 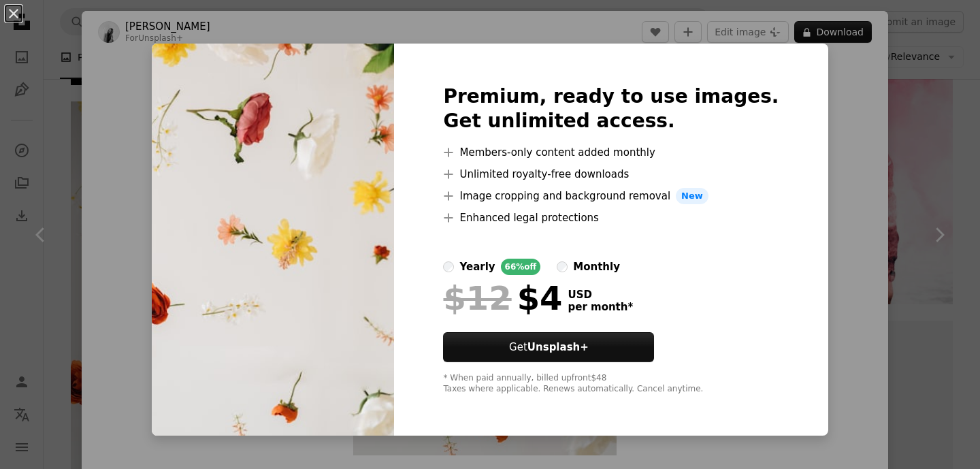 What do you see at coordinates (611, 218) in the screenshot?
I see `li: Enhanced legal protections` at bounding box center [611, 218].